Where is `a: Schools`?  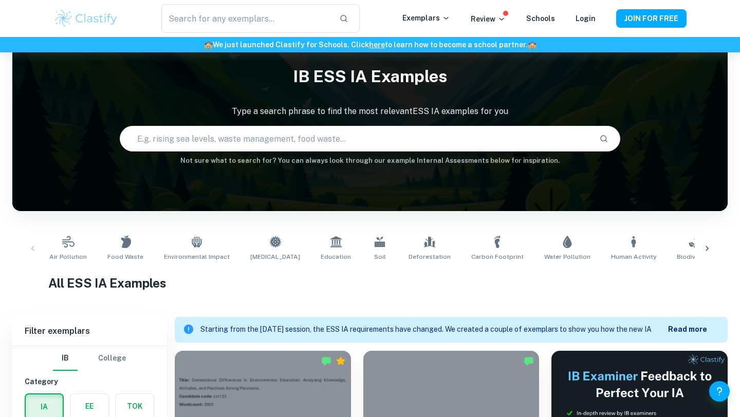
a: Schools is located at coordinates (541, 19).